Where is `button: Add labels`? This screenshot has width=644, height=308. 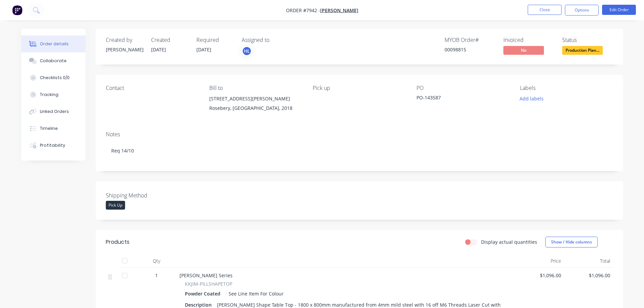 button: Add labels is located at coordinates (532, 99).